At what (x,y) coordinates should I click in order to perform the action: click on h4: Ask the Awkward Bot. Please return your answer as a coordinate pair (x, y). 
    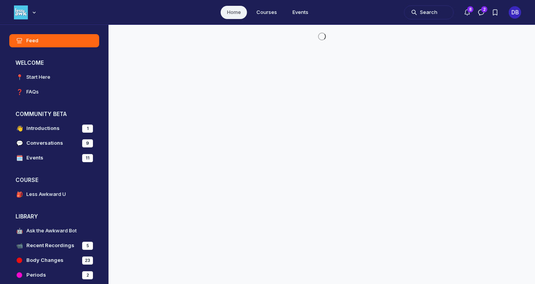
    Looking at the image, I should click on (52, 231).